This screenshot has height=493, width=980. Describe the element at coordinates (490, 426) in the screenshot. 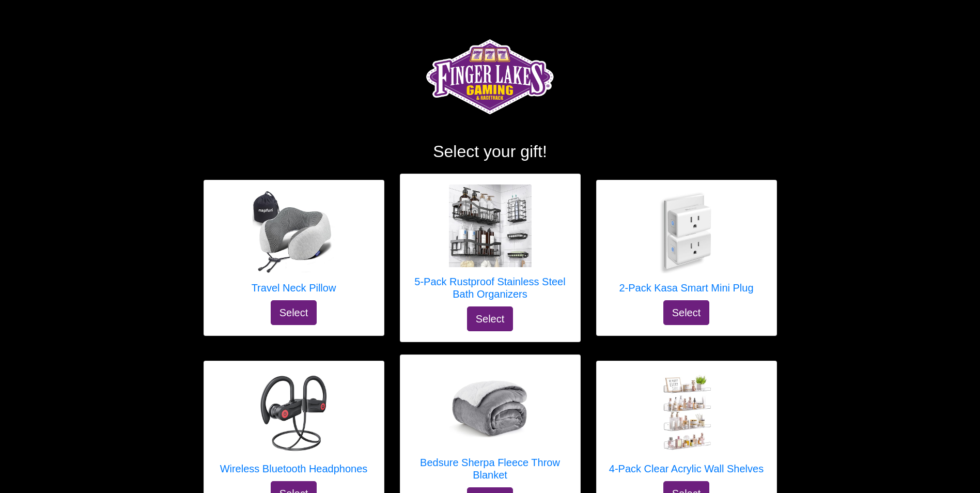

I see `a: Bedsure Sherpa Fleece Throw Blanket Bedsure Sherpa Fleece Throw Blanket` at that location.